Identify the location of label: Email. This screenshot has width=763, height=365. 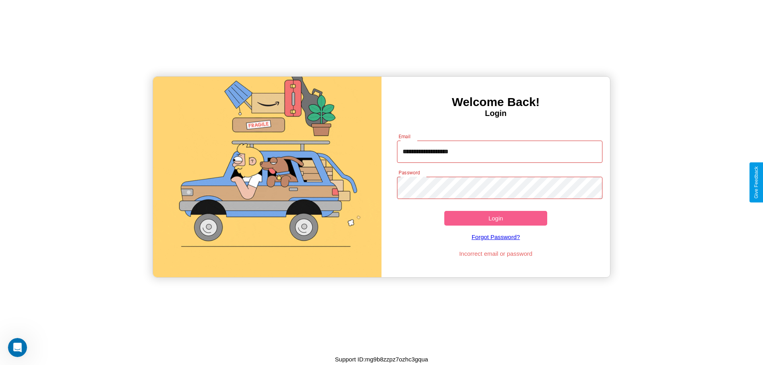
(404, 136).